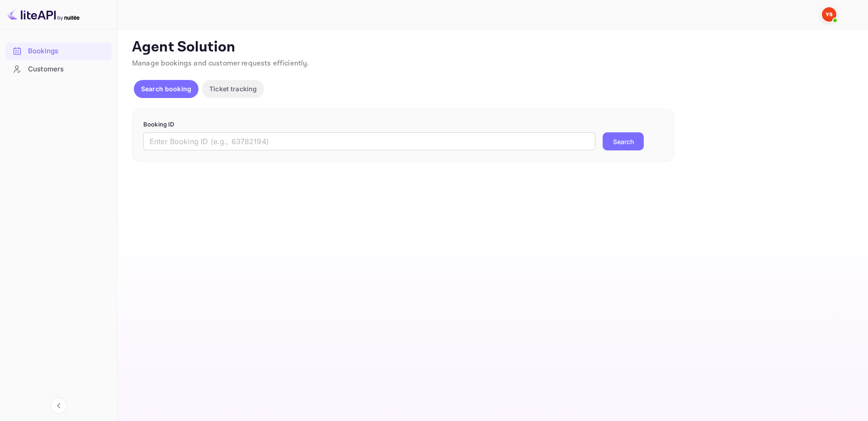  What do you see at coordinates (623, 142) in the screenshot?
I see `button: Search` at bounding box center [623, 142].